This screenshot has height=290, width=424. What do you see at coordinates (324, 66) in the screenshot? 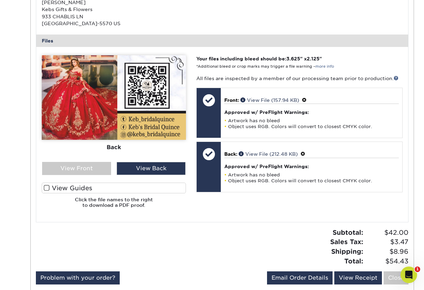
I see `a: more info` at bounding box center [324, 66].